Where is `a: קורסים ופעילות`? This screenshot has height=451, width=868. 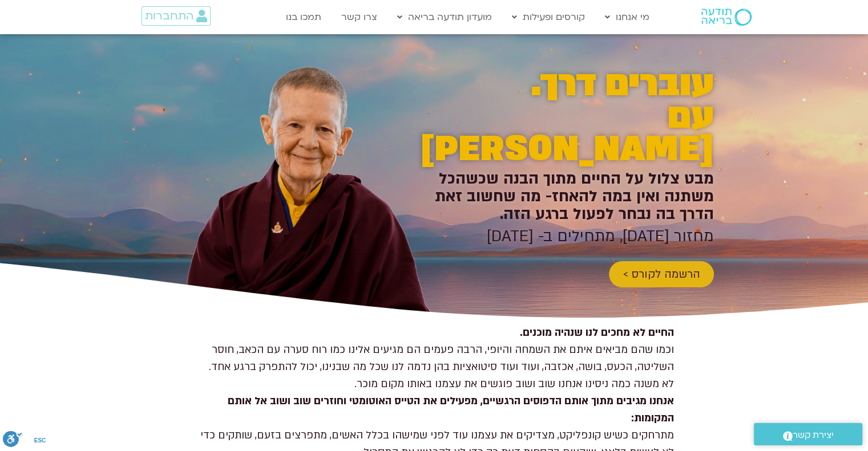 a: קורסים ופעילות is located at coordinates (548, 17).